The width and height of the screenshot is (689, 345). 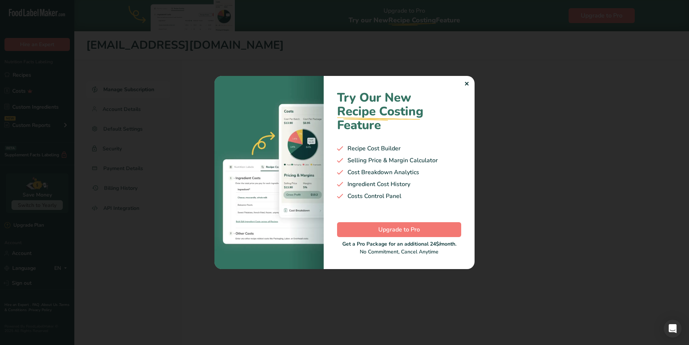 What do you see at coordinates (399, 172) in the screenshot?
I see `div: Cost Breakdown Analytics` at bounding box center [399, 172].